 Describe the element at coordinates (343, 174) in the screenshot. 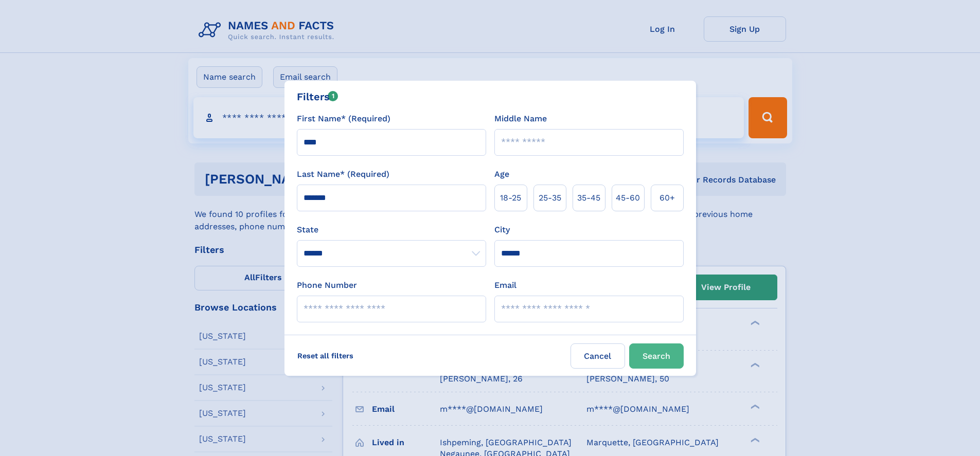

I see `label: Last Name* (Required)` at that location.